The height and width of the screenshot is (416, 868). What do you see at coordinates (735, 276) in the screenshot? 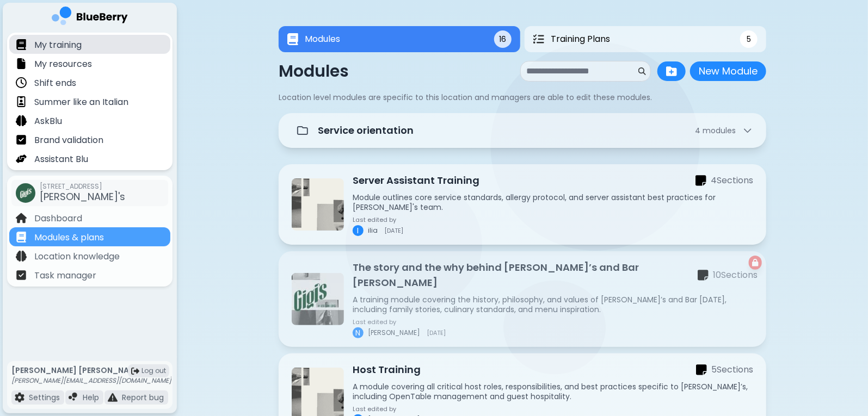
I see `p: 10 Section s` at bounding box center [735, 276].